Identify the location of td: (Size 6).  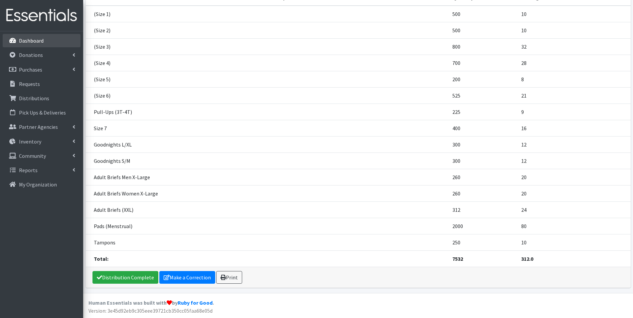
(175, 95).